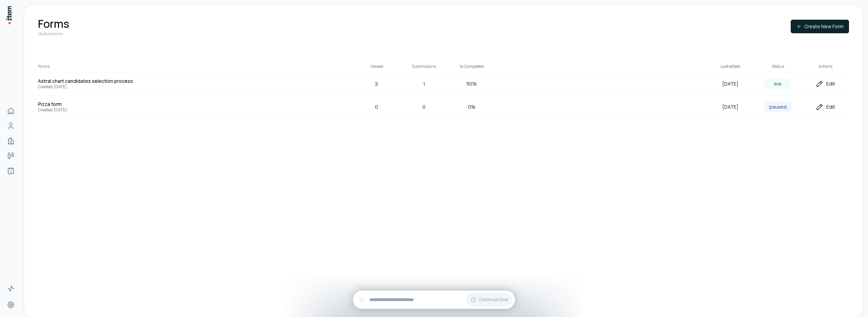 The height and width of the screenshot is (317, 868). Describe the element at coordinates (377, 66) in the screenshot. I see `div: Viewed` at that location.